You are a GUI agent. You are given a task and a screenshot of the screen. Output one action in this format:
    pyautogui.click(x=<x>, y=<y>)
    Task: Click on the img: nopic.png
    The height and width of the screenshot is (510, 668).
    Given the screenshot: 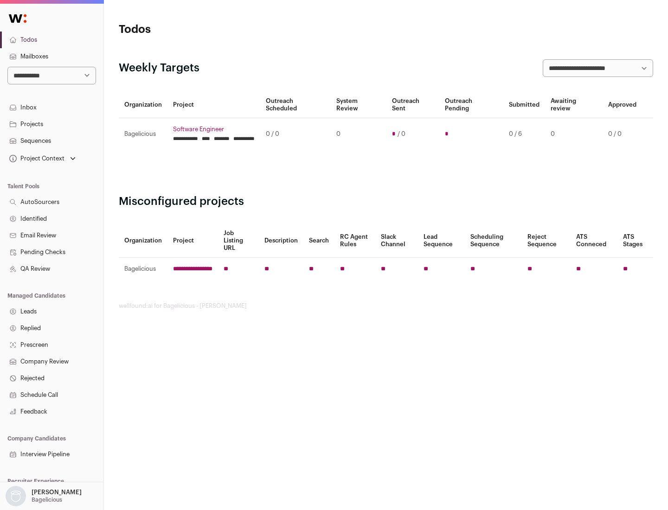 What is the action you would take?
    pyautogui.click(x=16, y=496)
    